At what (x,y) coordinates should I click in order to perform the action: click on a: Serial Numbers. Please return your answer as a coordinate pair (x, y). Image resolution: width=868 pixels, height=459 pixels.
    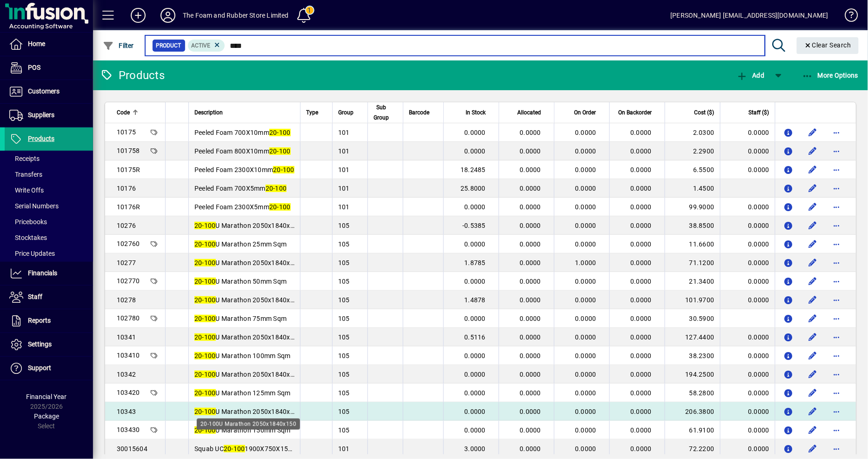
    Looking at the image, I should click on (49, 206).